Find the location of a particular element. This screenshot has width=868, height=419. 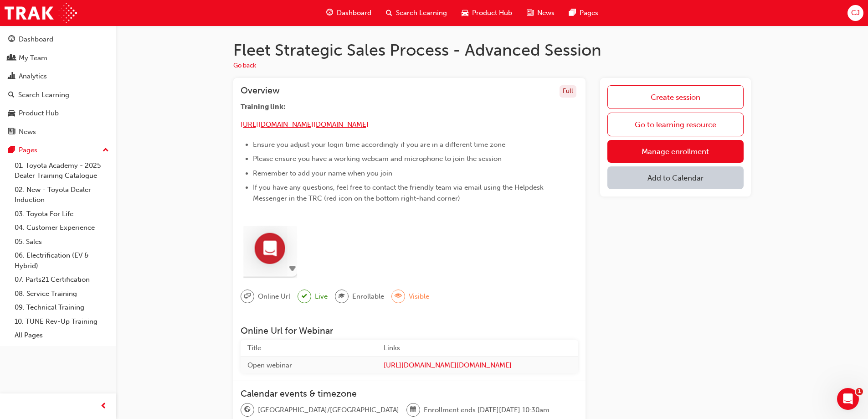

span: chart-icon is located at coordinates (11, 76).